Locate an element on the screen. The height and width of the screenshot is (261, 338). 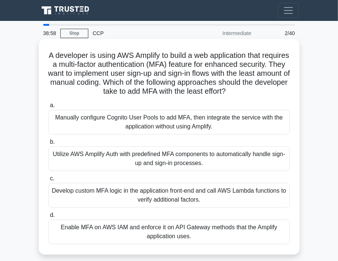
div: 38:58 is located at coordinates (50, 33).